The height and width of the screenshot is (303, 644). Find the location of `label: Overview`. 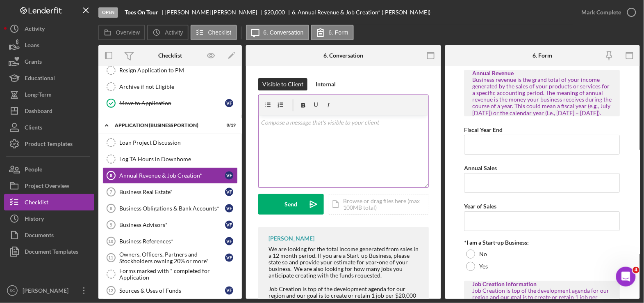

label: Overview is located at coordinates (128, 33).